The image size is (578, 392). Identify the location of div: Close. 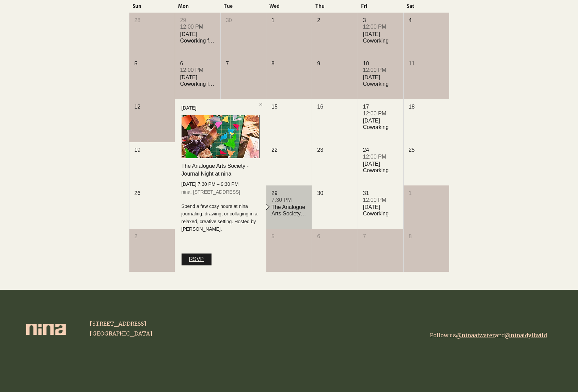
(261, 105).